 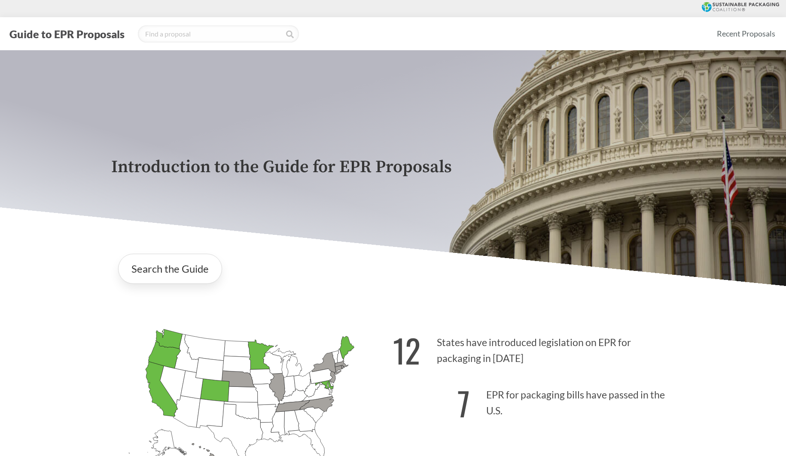 I want to click on a: Recent Proposals, so click(x=746, y=34).